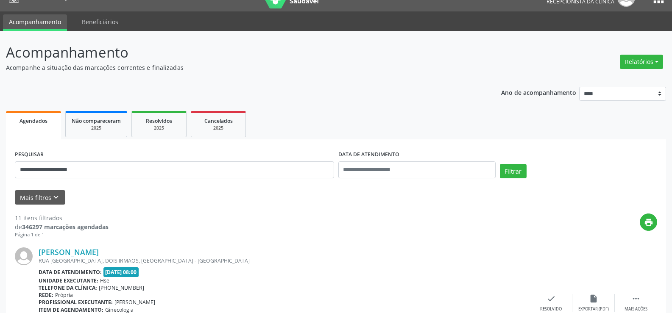 Image resolution: width=672 pixels, height=313 pixels. What do you see at coordinates (61, 227) in the screenshot?
I see `div: de` at bounding box center [61, 227].